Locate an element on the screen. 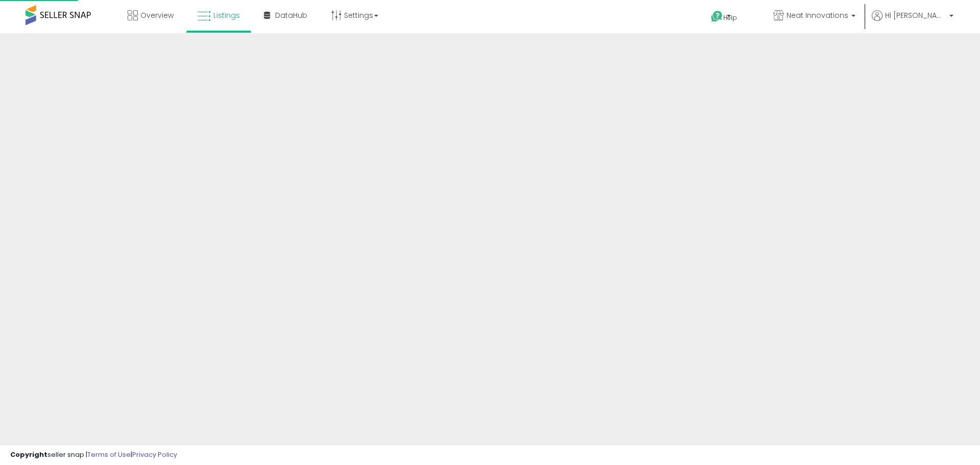 The height and width of the screenshot is (465, 980). a: Privacy Policy is located at coordinates (154, 454).